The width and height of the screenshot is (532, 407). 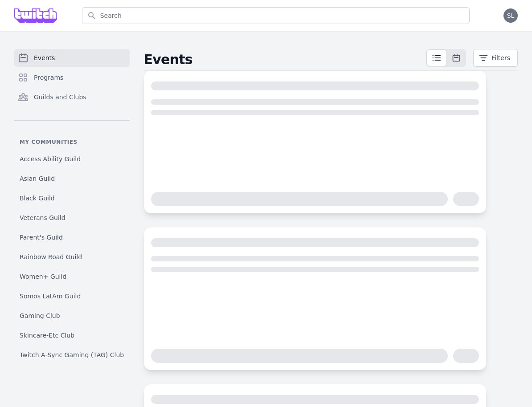 What do you see at coordinates (72, 159) in the screenshot?
I see `a: Access Ability Guild` at bounding box center [72, 159].